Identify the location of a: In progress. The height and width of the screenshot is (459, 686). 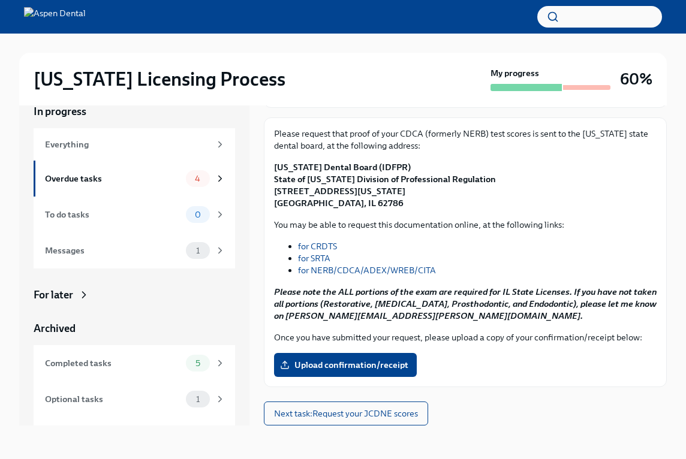
(134, 111).